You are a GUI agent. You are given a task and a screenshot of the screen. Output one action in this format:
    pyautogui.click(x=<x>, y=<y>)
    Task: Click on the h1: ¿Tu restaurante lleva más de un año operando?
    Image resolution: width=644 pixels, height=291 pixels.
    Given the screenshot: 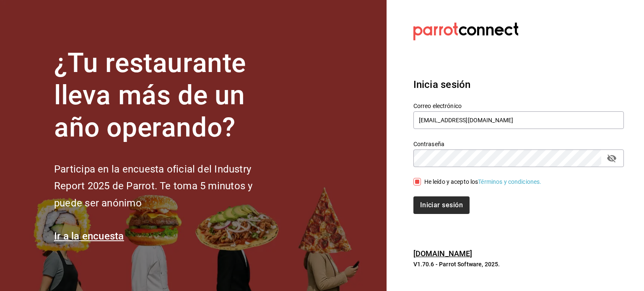 What is the action you would take?
    pyautogui.click(x=167, y=95)
    